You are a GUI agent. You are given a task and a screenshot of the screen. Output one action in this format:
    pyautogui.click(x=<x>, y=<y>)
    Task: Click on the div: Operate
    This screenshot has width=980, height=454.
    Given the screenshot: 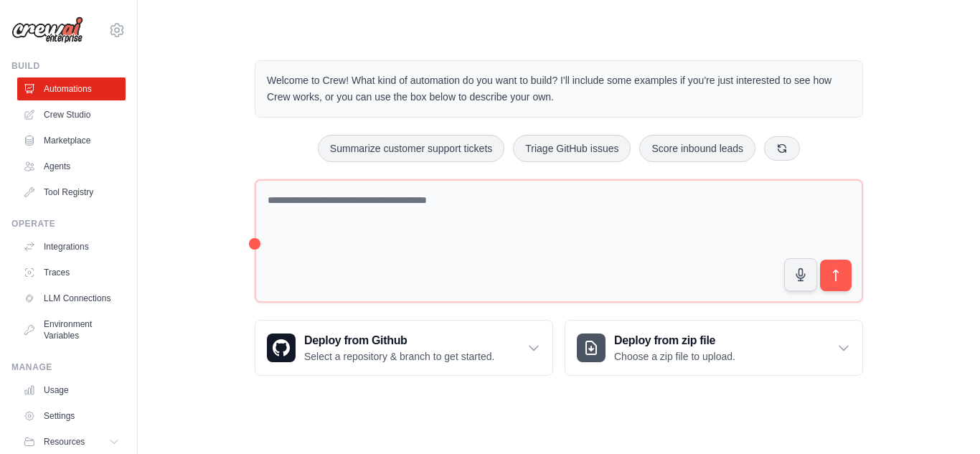 What is the action you would take?
    pyautogui.click(x=68, y=224)
    